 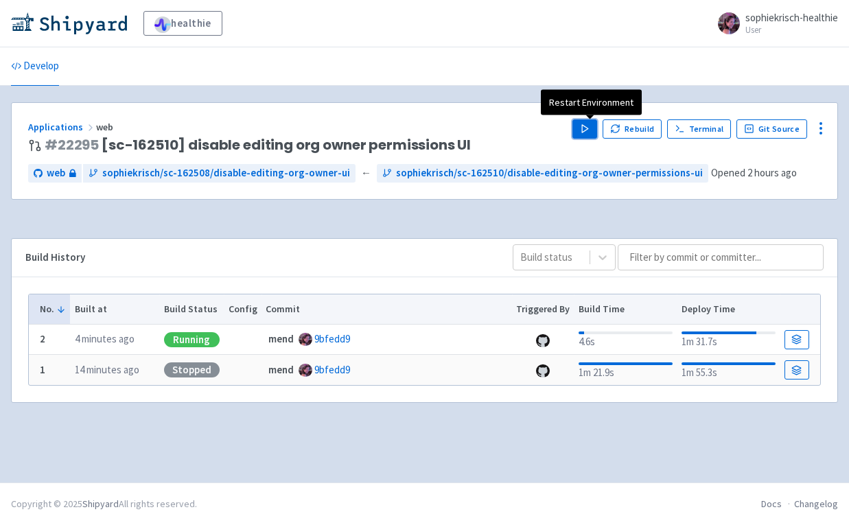 What do you see at coordinates (107, 369) in the screenshot?
I see `time: 14 minutes ago` at bounding box center [107, 369].